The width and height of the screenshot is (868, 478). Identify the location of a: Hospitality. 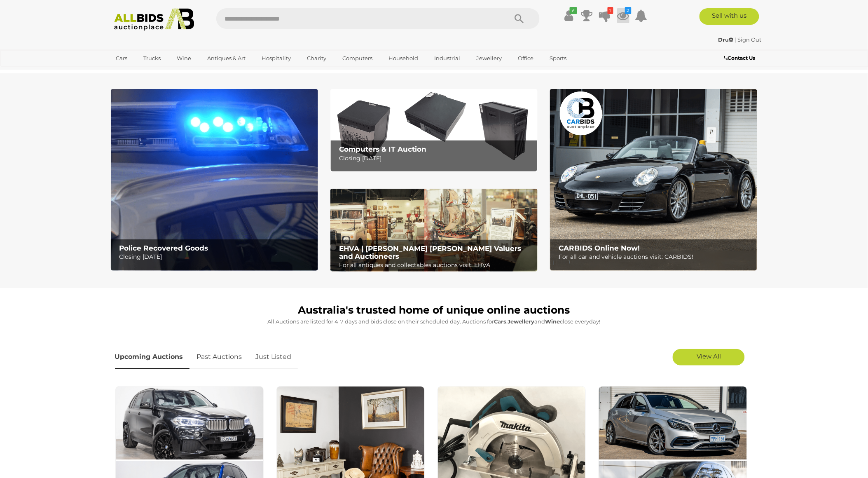
(276, 58).